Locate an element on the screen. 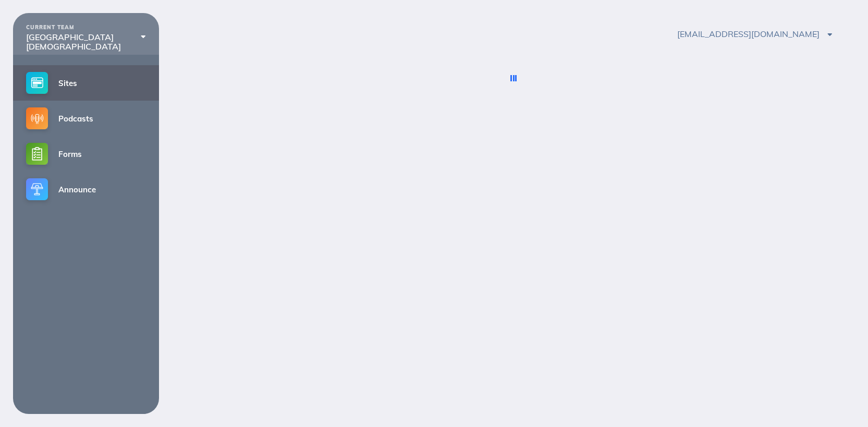 Image resolution: width=868 pixels, height=427 pixels. img: sites-small@2x.png is located at coordinates (37, 83).